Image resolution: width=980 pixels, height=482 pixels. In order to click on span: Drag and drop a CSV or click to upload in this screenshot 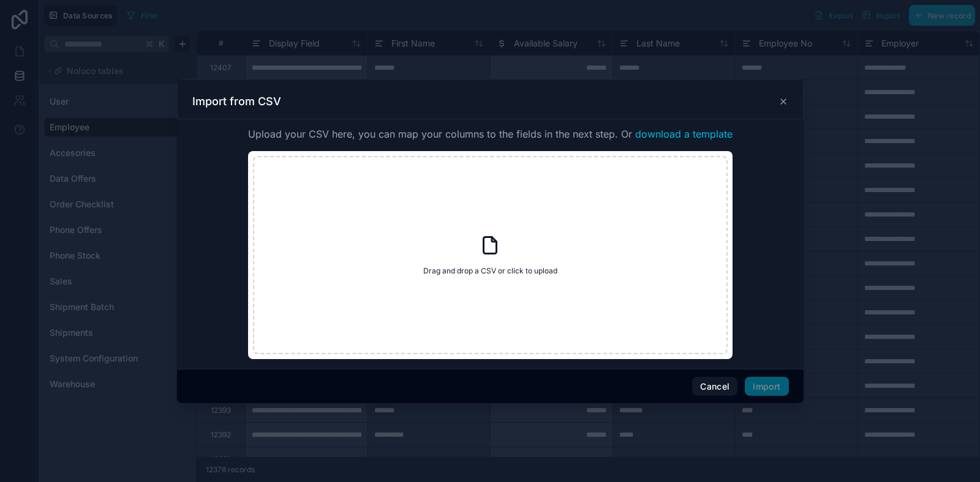, I will do `click(490, 271)`.